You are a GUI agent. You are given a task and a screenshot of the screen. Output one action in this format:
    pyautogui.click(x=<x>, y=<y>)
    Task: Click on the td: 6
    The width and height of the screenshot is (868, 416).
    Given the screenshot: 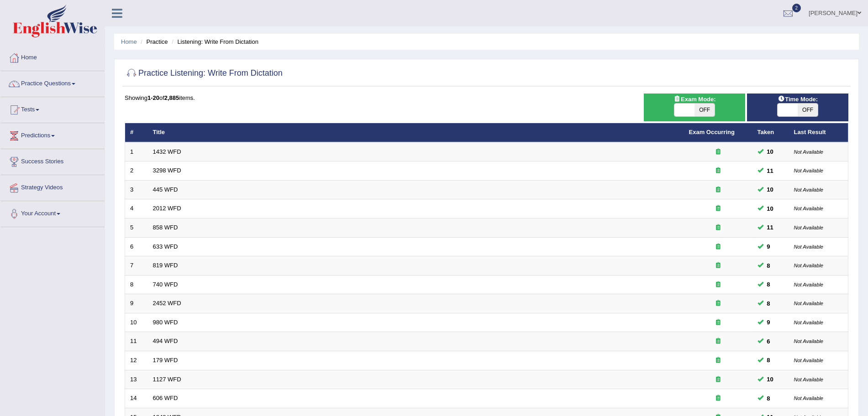 What is the action you would take?
    pyautogui.click(x=136, y=247)
    